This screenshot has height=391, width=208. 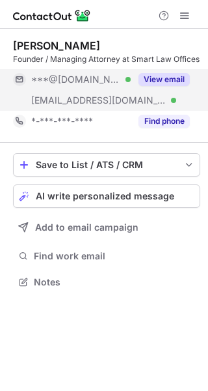 What do you see at coordinates (107, 227) in the screenshot?
I see `button: Add to email campaign` at bounding box center [107, 227].